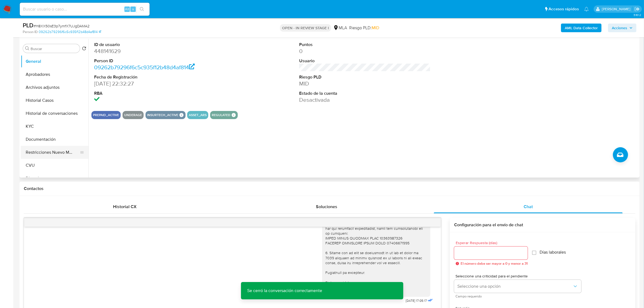 The image size is (644, 308). Describe the element at coordinates (493, 243) in the screenshot. I see `span: Esperar Respuesta (días)` at that location.